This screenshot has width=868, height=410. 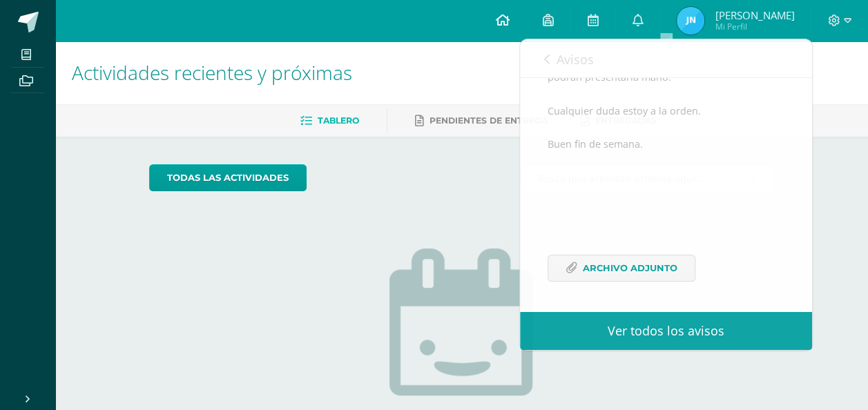 I want to click on span: Tablero, so click(x=338, y=120).